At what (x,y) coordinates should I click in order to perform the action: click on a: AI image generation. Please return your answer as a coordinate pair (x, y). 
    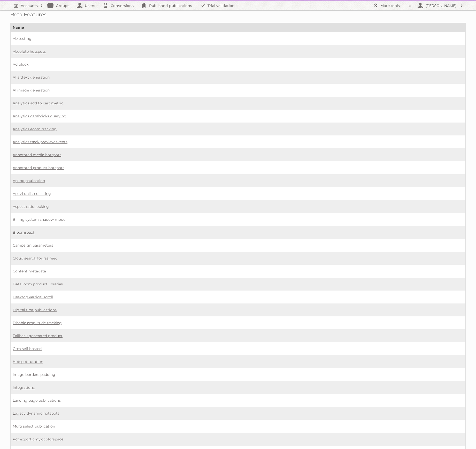
    Looking at the image, I should click on (31, 90).